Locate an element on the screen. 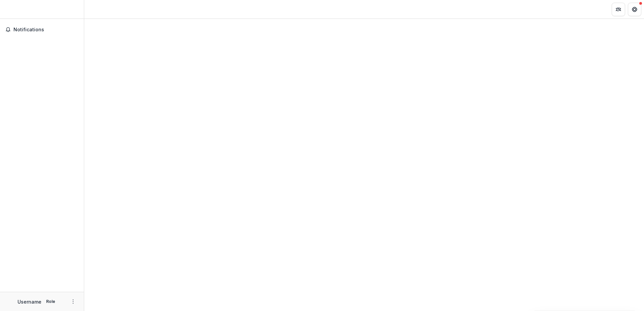  span: Notifications is located at coordinates (46, 30).